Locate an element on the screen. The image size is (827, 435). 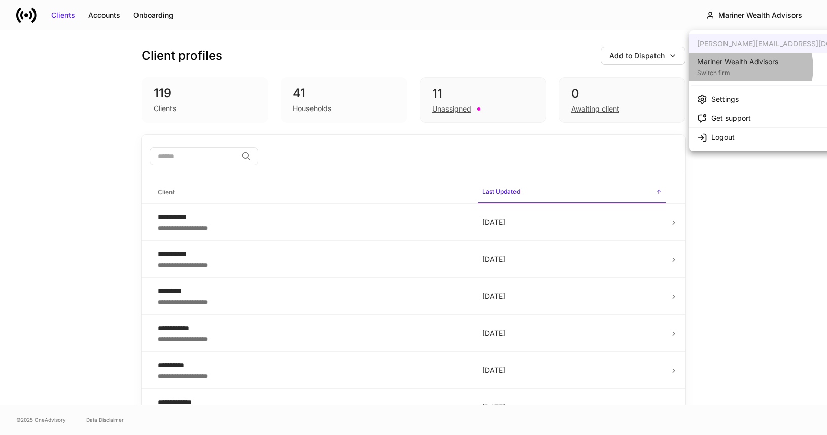
div: Mariner Wealth Advisors is located at coordinates (738, 62).